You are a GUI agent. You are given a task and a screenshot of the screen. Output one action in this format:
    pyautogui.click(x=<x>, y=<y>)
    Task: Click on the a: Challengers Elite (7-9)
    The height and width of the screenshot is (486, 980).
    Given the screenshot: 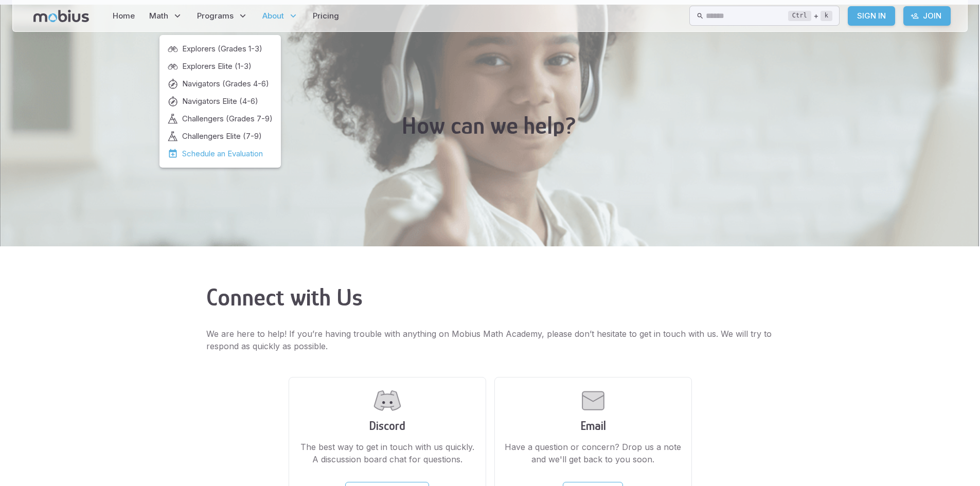 What is the action you would take?
    pyautogui.click(x=220, y=136)
    